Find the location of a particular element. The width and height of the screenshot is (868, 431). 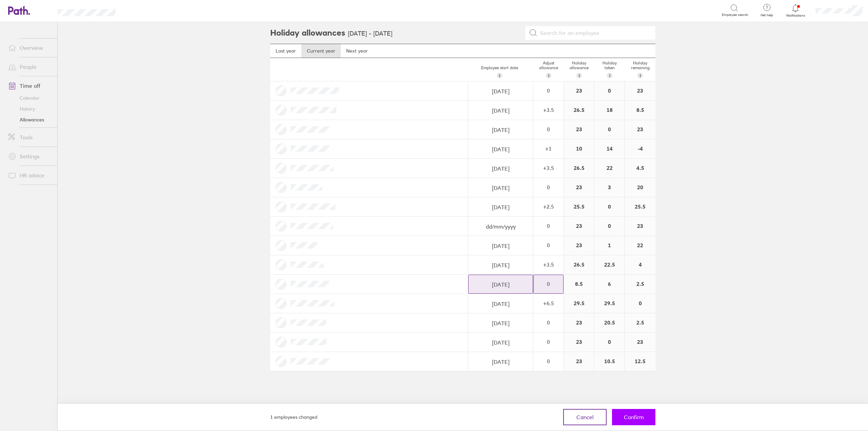

a: Calendar is located at coordinates (30, 98).